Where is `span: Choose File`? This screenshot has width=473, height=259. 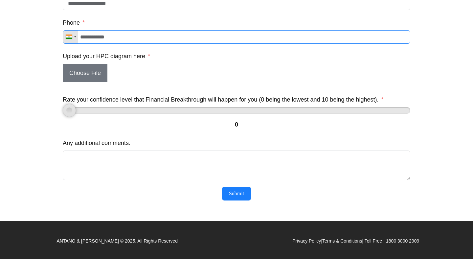
span: Choose File is located at coordinates (85, 73).